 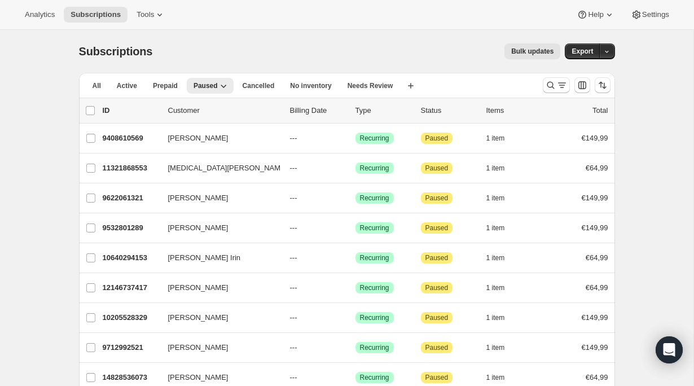 What do you see at coordinates (131, 347) in the screenshot?
I see `p: 9712992521` at bounding box center [131, 347].